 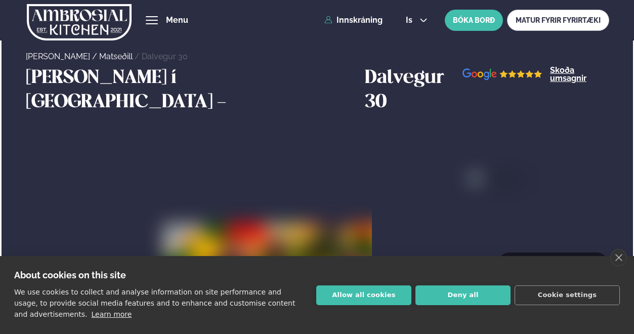 I want to click on a: Innskráning, so click(x=353, y=20).